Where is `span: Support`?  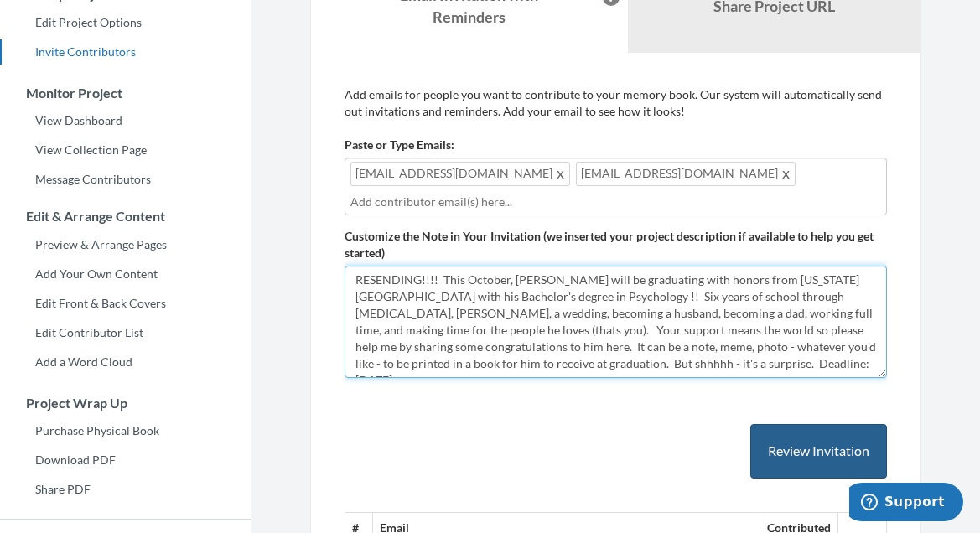
span: Support is located at coordinates (65, 20).